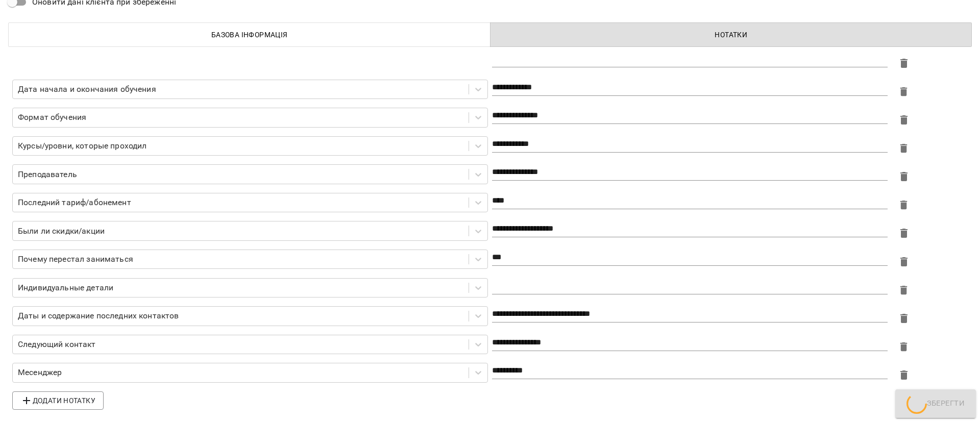 This screenshot has height=422, width=980. I want to click on div: Формат обучения, so click(52, 118).